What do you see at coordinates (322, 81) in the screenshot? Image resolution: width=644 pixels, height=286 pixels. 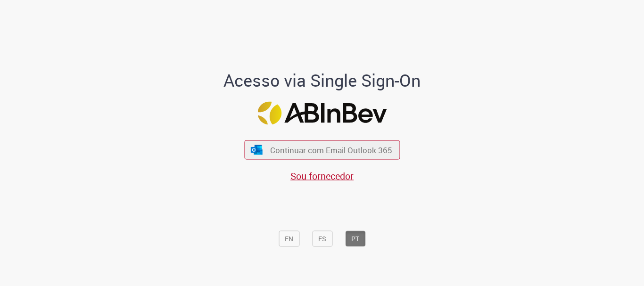 I see `h1: Acesso via Single Sign-On` at bounding box center [322, 81].